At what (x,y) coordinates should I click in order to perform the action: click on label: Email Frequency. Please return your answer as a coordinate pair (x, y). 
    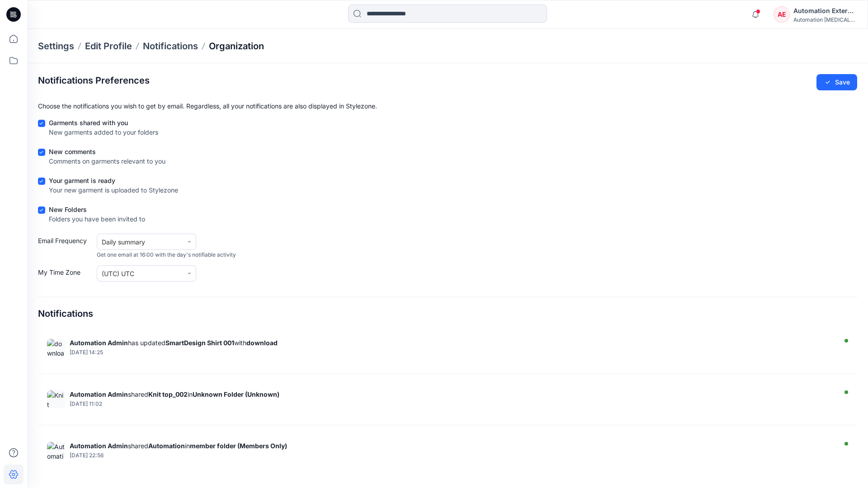
    Looking at the image, I should click on (65, 247).